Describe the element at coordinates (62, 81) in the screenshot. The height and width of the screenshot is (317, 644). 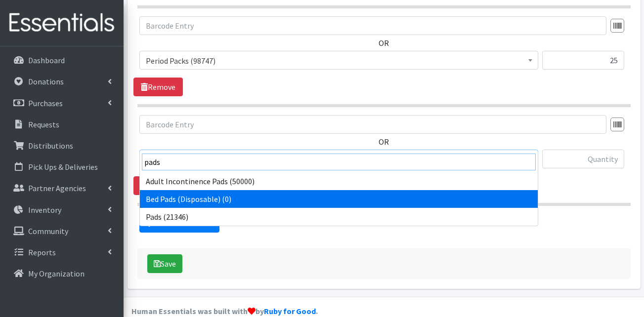
I see `a: Donations` at that location.